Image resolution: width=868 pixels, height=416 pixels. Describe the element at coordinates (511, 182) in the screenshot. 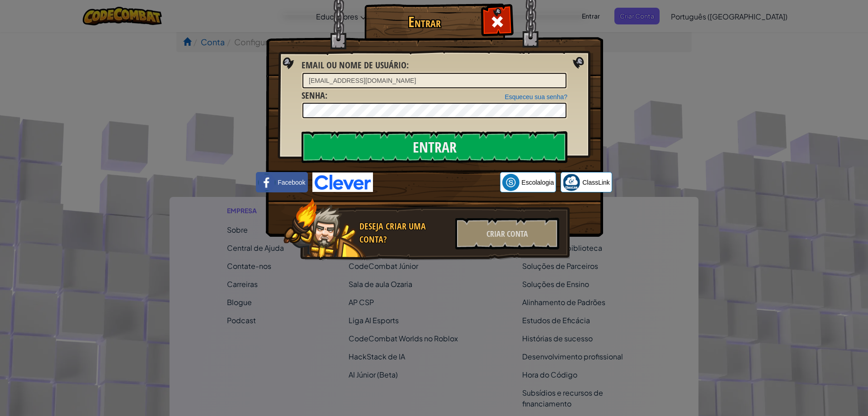

I see `img: schoology.png` at that location.